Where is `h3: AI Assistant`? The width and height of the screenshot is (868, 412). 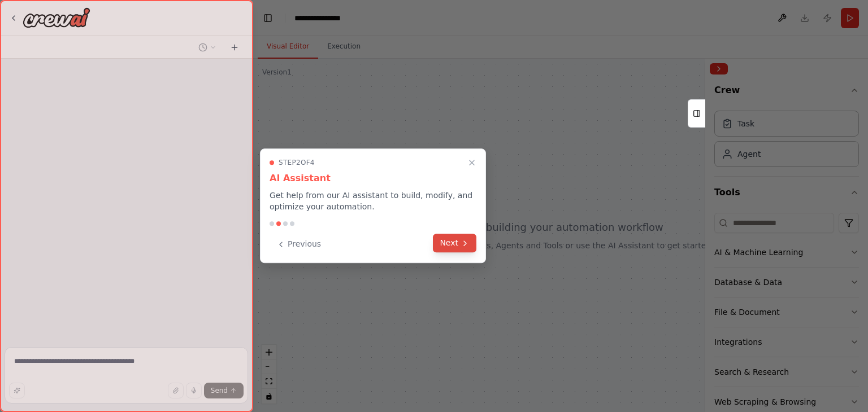 h3: AI Assistant is located at coordinates (373, 178).